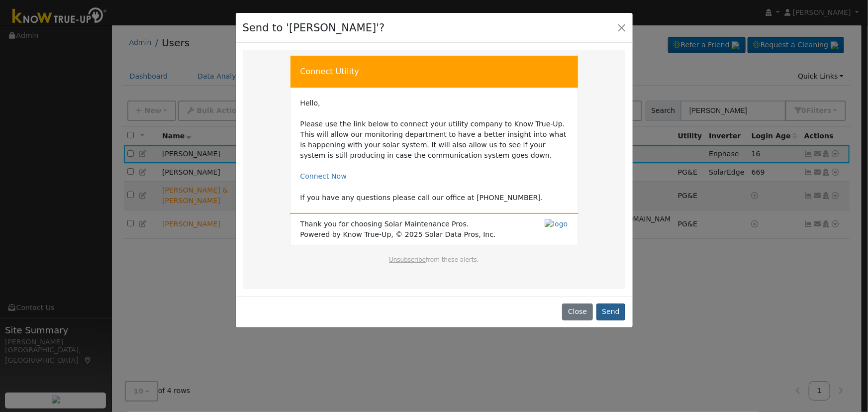  Describe the element at coordinates (556, 224) in the screenshot. I see `img: logo` at that location.